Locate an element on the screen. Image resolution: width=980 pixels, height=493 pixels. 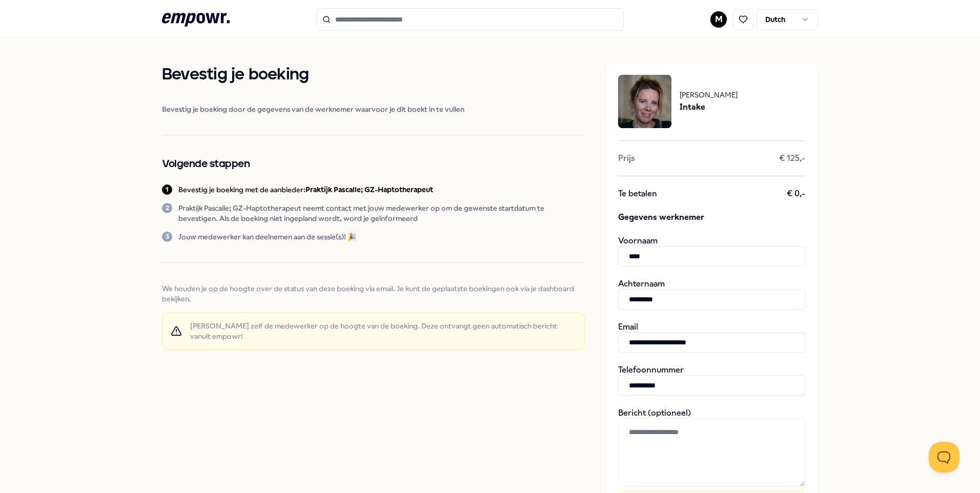
span: Prijs is located at coordinates (626, 158).